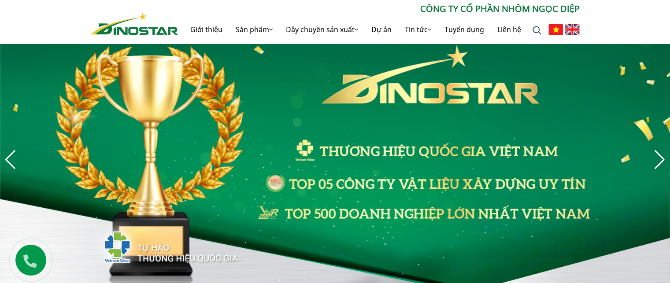 This screenshot has height=283, width=670. I want to click on a: Dự án, so click(382, 30).